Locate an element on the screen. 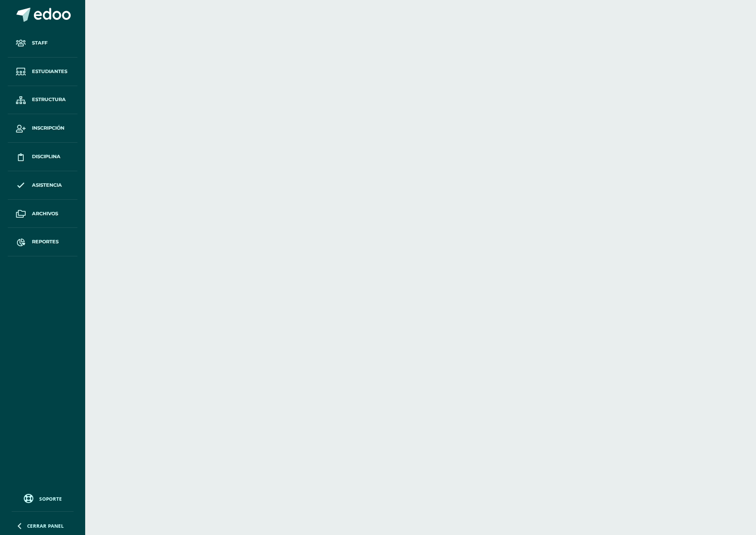 Image resolution: width=756 pixels, height=535 pixels. a: Asistencia is located at coordinates (43, 185).